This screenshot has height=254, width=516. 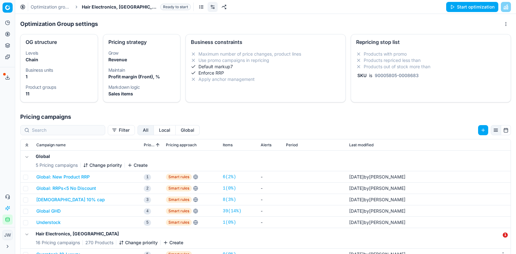 I want to click on dt: Grow, so click(x=142, y=53).